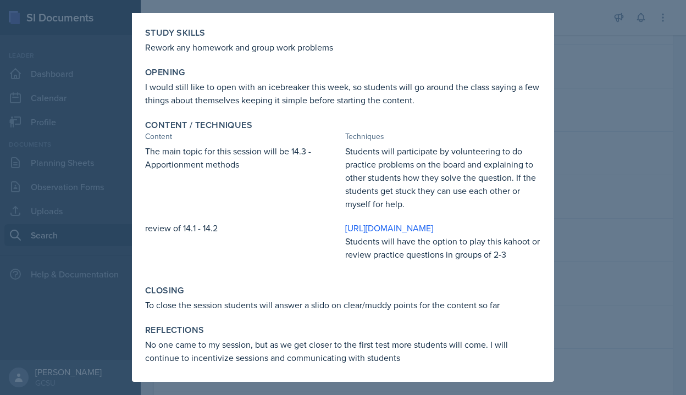 This screenshot has height=395, width=686. Describe the element at coordinates (343, 351) in the screenshot. I see `p: No one came to my session, but as we get closer to the first test more students will come. I will...` at that location.